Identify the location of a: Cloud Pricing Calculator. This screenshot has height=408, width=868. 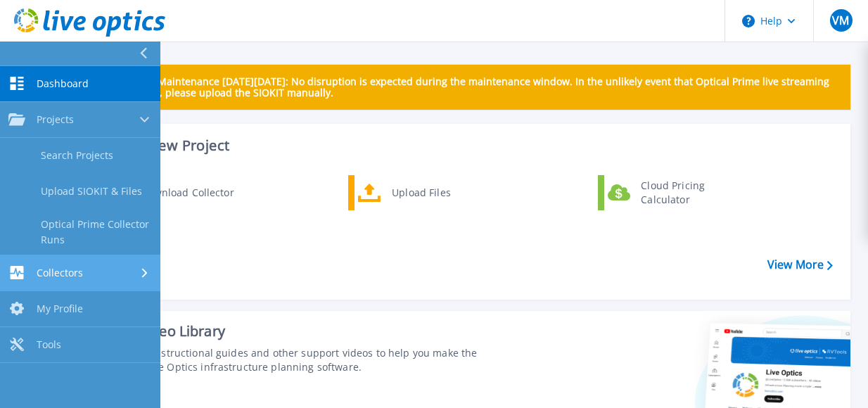
(670, 193).